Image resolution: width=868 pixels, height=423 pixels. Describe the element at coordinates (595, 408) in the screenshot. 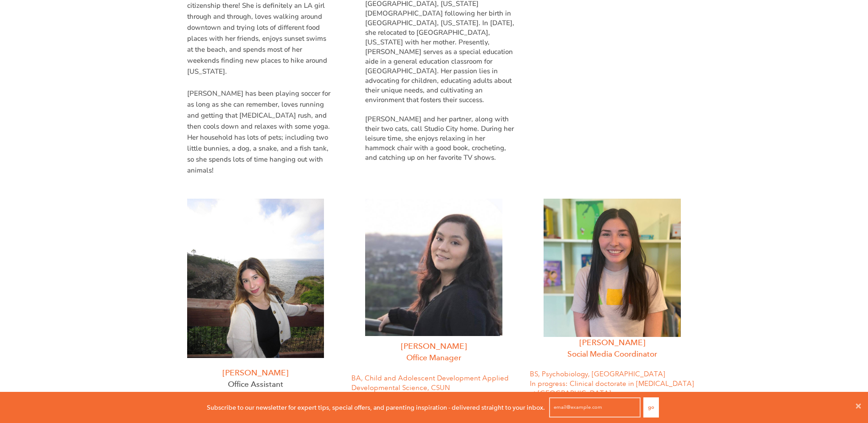

I see `input: email@example.com` at that location.